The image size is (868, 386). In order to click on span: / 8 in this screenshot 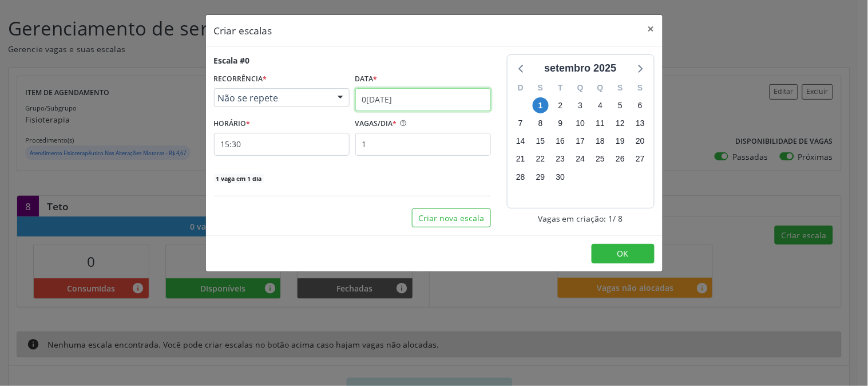, I will do `click(618, 218)`.